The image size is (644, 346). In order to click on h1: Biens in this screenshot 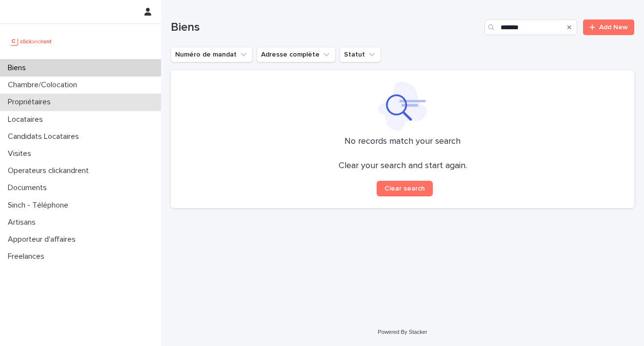, I will do `click(325, 27)`.